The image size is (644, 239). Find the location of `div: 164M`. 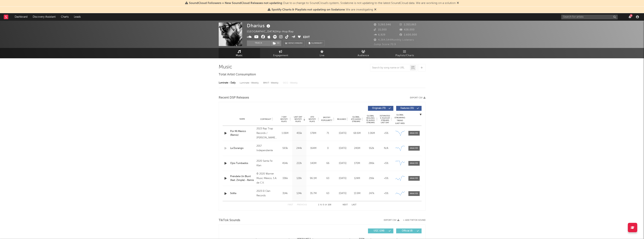

div: 164M is located at coordinates (313, 148).